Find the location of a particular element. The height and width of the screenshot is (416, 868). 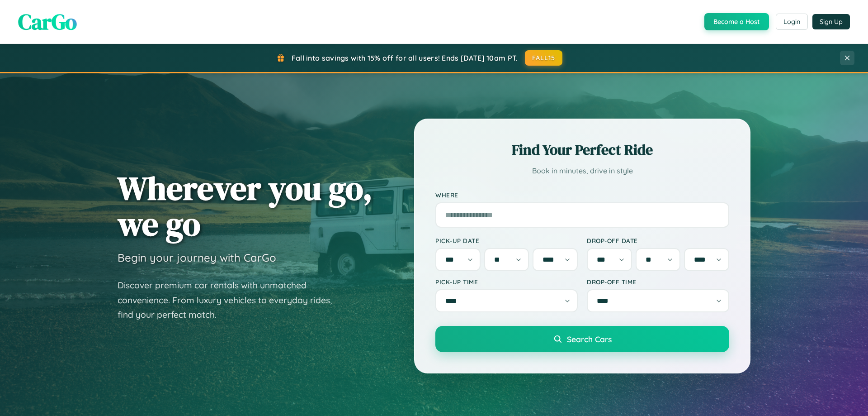

label: Pick-up Time is located at coordinates (506, 282).